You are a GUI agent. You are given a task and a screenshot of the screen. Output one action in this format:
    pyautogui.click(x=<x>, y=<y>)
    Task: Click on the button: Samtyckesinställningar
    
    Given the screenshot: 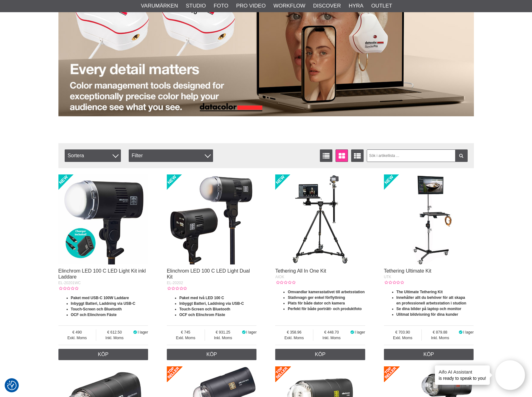 What is the action you would take?
    pyautogui.click(x=12, y=385)
    